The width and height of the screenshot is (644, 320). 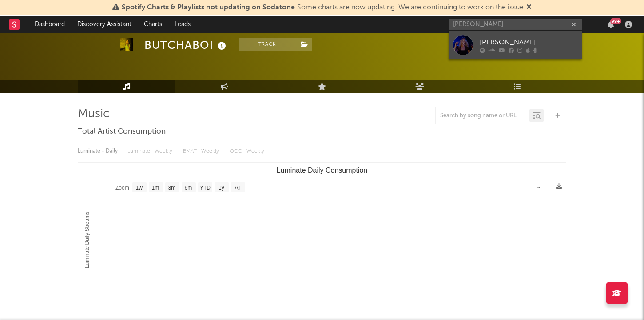 What do you see at coordinates (205, 187) in the screenshot?
I see `text: YTD` at bounding box center [205, 187].